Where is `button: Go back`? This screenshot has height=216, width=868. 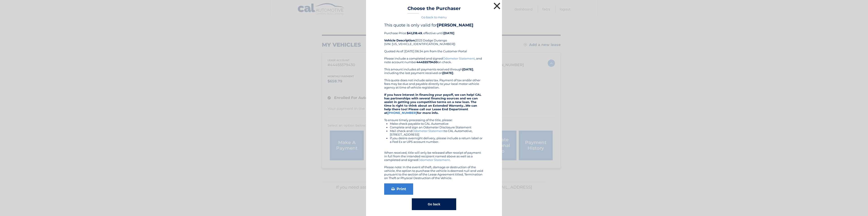
button: Go back is located at coordinates (434, 204).